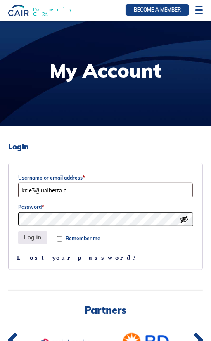  I want to click on span: Formerly CIRA, so click(54, 12).